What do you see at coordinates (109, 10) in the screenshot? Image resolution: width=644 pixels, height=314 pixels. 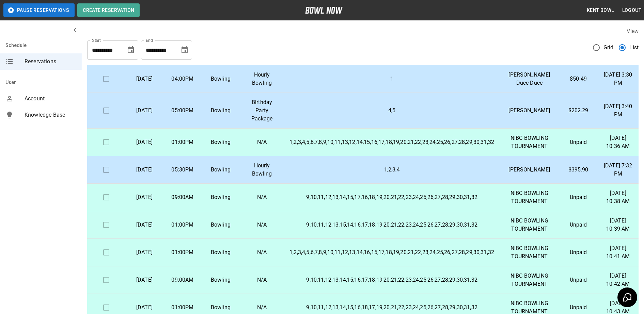 I see `button: Create Reservation` at bounding box center [109, 10].